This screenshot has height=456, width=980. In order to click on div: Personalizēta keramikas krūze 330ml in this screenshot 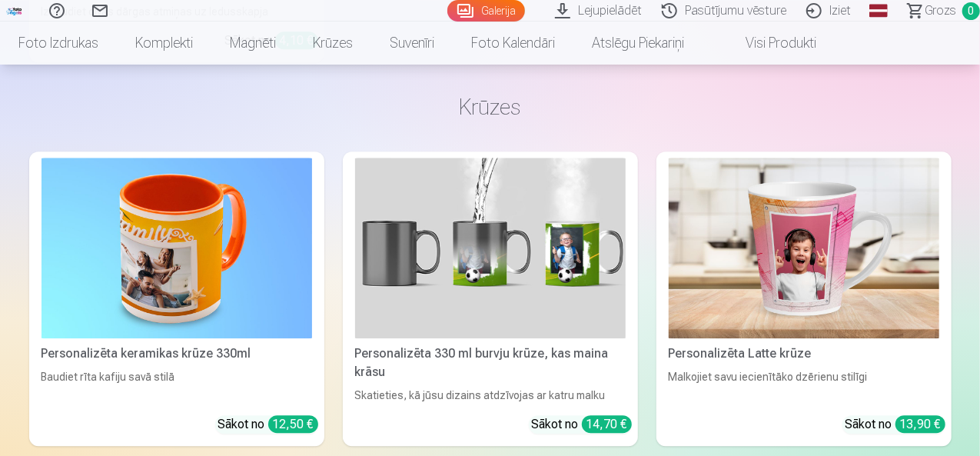, I will do `click(177, 354)`.